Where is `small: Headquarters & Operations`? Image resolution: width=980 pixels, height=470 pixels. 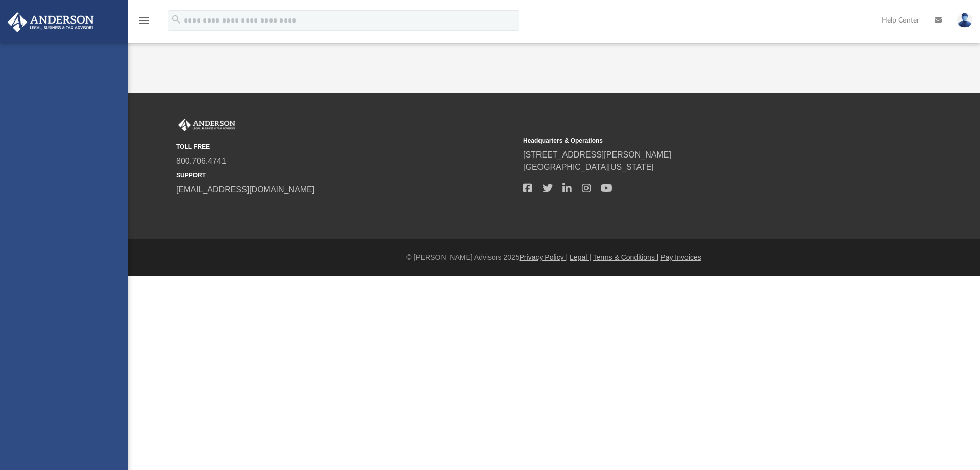
small: Headquarters & Operations is located at coordinates (694, 140).